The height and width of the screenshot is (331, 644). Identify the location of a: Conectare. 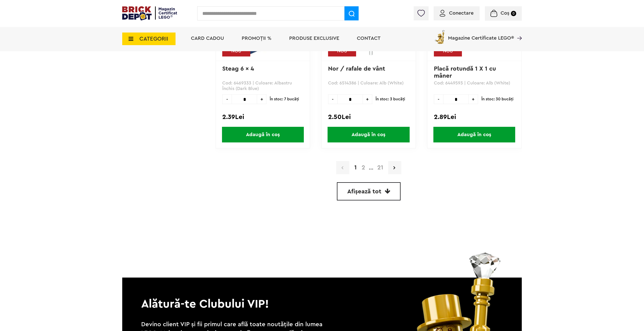
(456, 13).